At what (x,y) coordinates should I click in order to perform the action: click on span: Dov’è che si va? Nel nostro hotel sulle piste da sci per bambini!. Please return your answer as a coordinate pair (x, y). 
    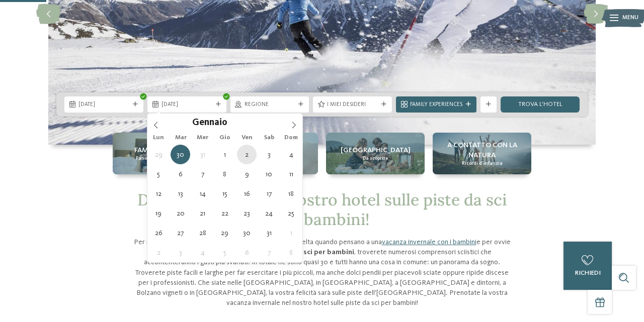
    Looking at the image, I should click on (322, 209).